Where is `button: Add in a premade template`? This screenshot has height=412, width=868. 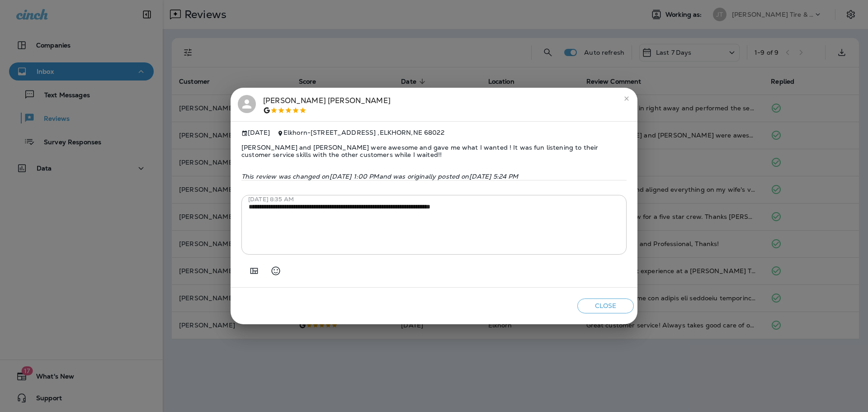
button: Add in a premade template is located at coordinates (254, 270).